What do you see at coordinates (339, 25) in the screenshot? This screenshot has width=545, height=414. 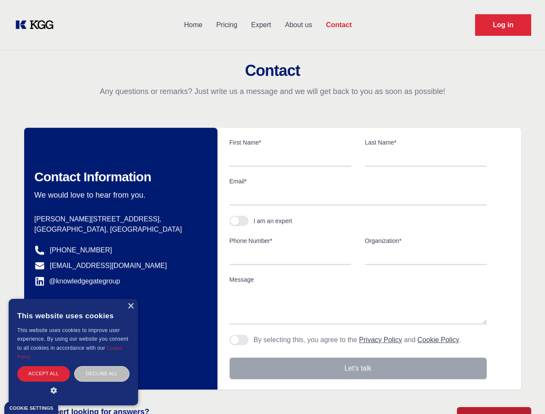 I see `a: Contact` at bounding box center [339, 25].